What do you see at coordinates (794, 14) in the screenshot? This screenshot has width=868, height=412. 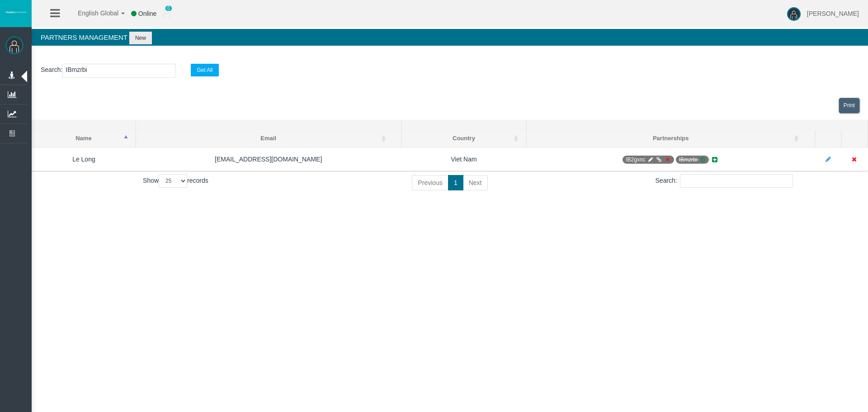 I see `img: user-image` at bounding box center [794, 14].